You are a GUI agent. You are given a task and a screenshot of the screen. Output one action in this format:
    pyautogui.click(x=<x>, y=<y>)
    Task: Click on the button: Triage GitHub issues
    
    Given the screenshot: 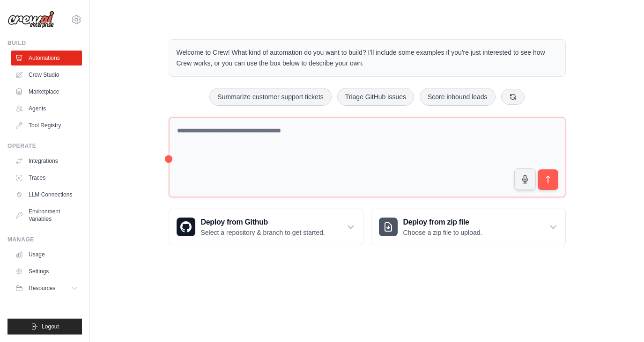 What is the action you would take?
    pyautogui.click(x=376, y=97)
    